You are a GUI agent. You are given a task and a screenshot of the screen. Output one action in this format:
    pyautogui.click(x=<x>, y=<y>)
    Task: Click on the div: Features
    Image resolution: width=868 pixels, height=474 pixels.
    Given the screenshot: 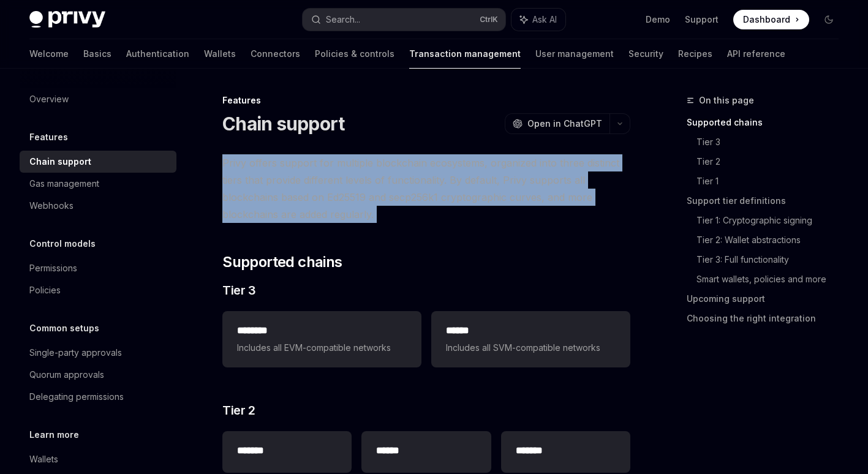 What is the action you would take?
    pyautogui.click(x=427, y=101)
    